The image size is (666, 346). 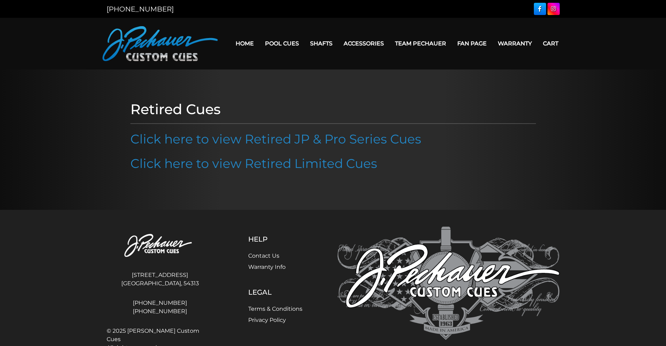 I want to click on a: Home, so click(x=245, y=43).